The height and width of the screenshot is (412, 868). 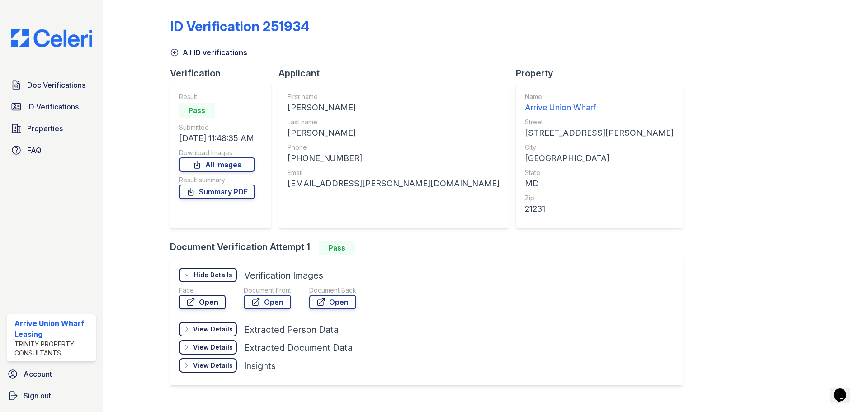 What do you see at coordinates (34, 150) in the screenshot?
I see `span: FAQ` at bounding box center [34, 150].